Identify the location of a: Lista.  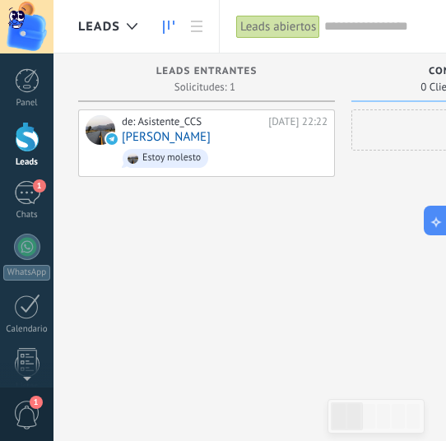
(197, 26).